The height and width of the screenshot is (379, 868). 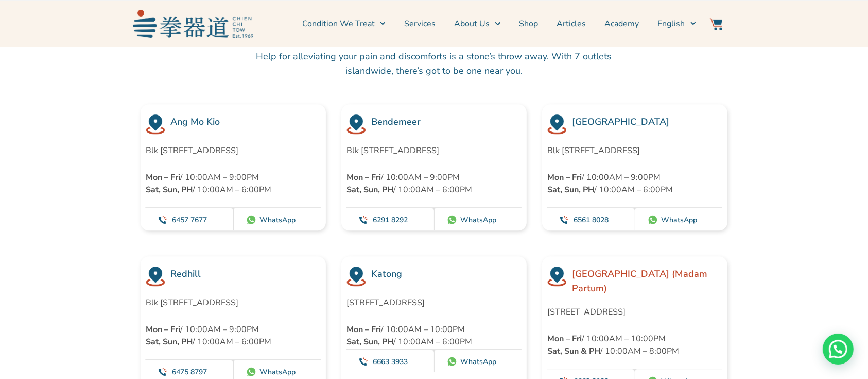 I want to click on p: / 10:00AM – 10:00PM / 10:00AM – 8:00PM, so click(x=635, y=345).